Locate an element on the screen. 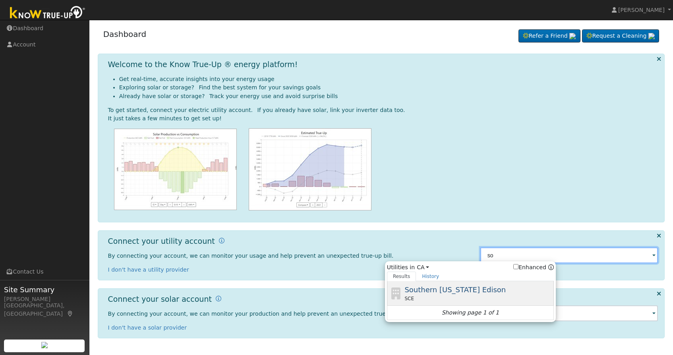 This screenshot has width=673, height=355. a: Dashboard is located at coordinates (125, 34).